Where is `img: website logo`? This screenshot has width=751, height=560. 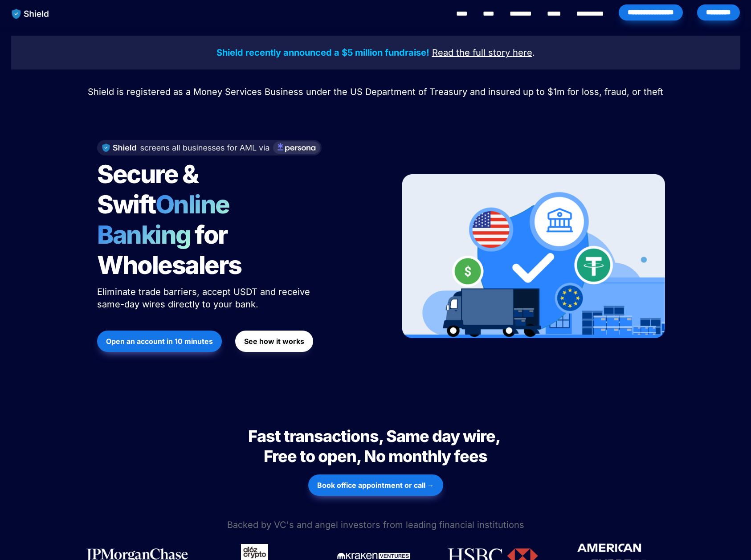 img: website logo is located at coordinates (30, 14).